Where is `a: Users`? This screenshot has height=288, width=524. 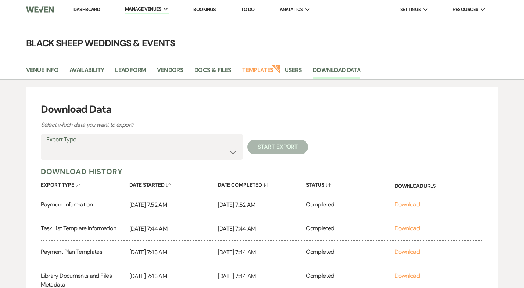 a: Users is located at coordinates (293, 72).